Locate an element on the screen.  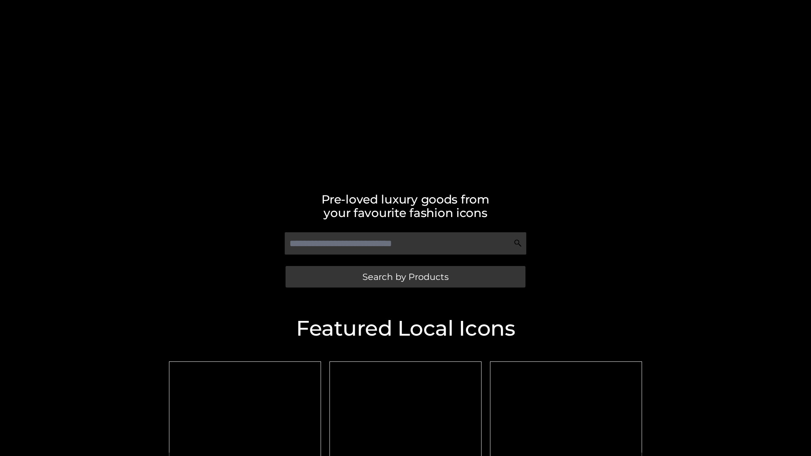
a: Search by Products is located at coordinates (405, 277).